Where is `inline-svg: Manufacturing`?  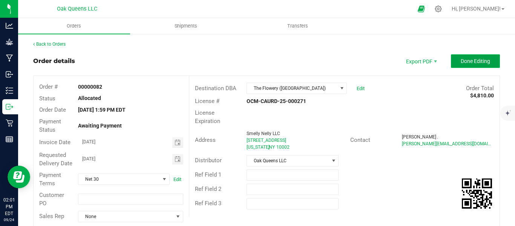
inline-svg: Manufacturing is located at coordinates (9, 58).